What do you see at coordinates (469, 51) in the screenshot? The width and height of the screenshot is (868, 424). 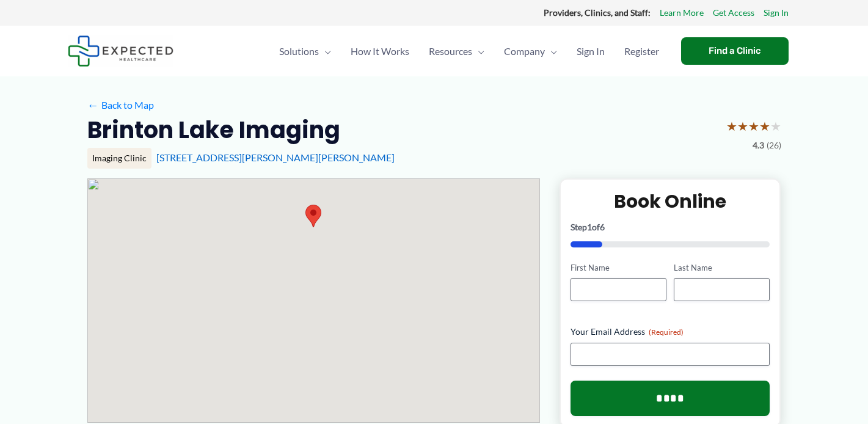 I see `nav: Primary Site Navigation` at bounding box center [469, 51].